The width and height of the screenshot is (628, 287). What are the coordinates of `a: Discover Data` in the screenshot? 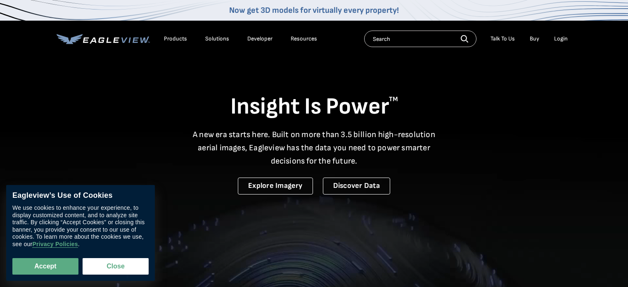 It's located at (357, 186).